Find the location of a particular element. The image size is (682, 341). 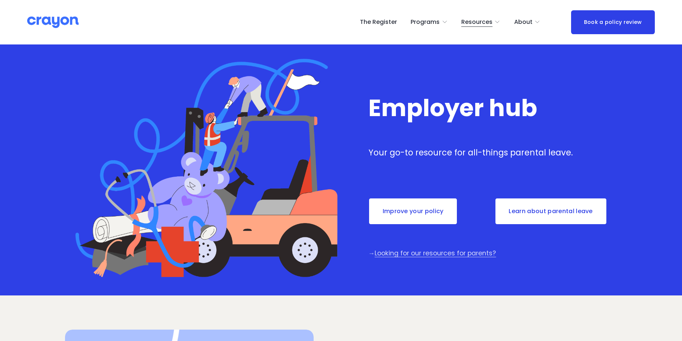

span: Programs is located at coordinates (425, 22).